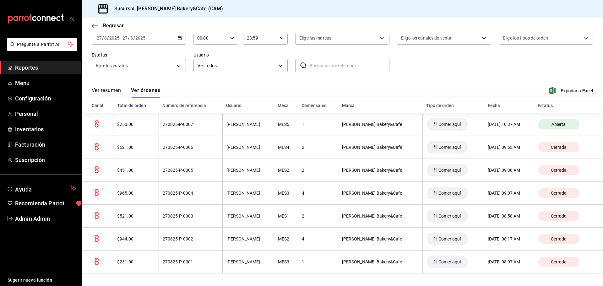  What do you see at coordinates (572, 91) in the screenshot?
I see `button: Exportar a Excel` at bounding box center [572, 91].